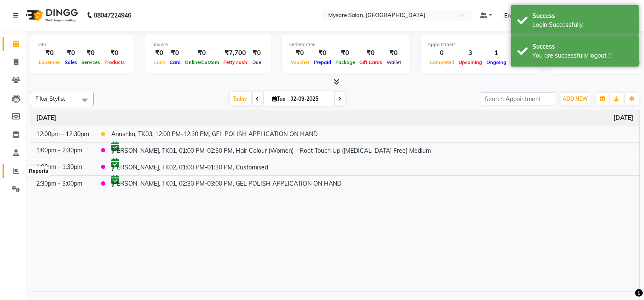  I want to click on span: ADD NEW, so click(575, 99).